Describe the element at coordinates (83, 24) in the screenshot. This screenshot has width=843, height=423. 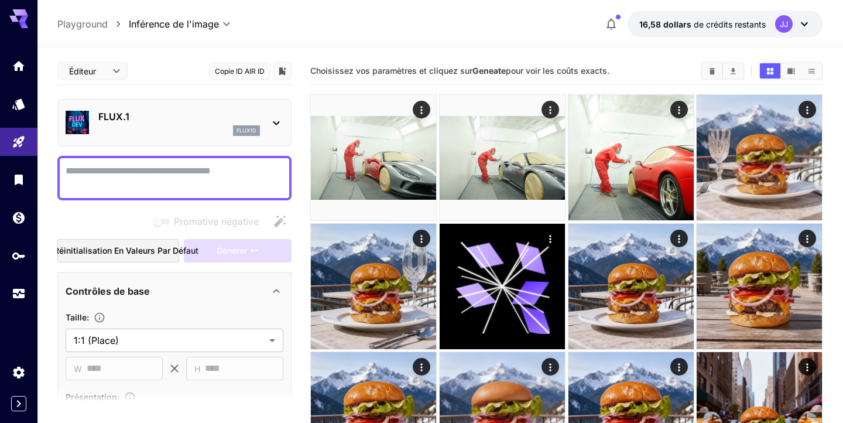
I see `p: Playground` at that location.